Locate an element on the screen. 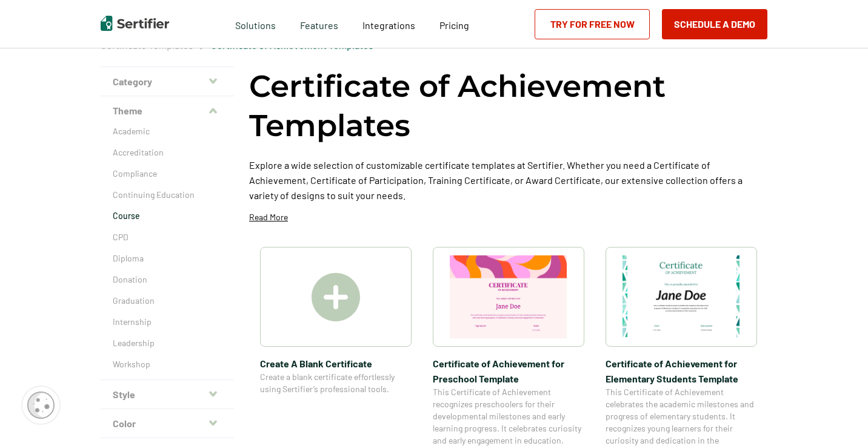 Image resolution: width=868 pixels, height=446 pixels. p: Accreditation is located at coordinates (168, 153).